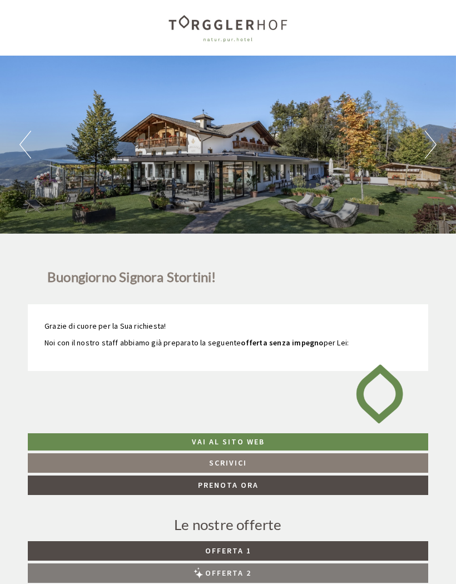 The width and height of the screenshot is (456, 584). I want to click on span: Offerta 1, so click(228, 550).